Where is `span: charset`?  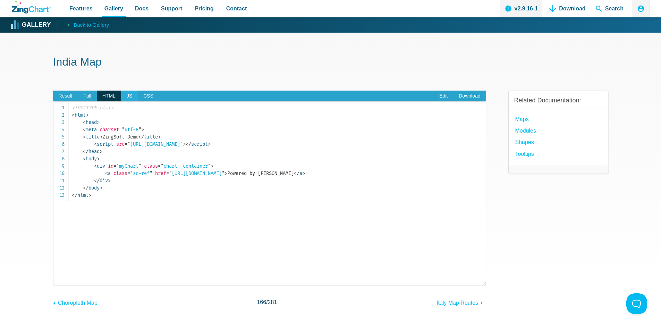
span: charset is located at coordinates (109, 129).